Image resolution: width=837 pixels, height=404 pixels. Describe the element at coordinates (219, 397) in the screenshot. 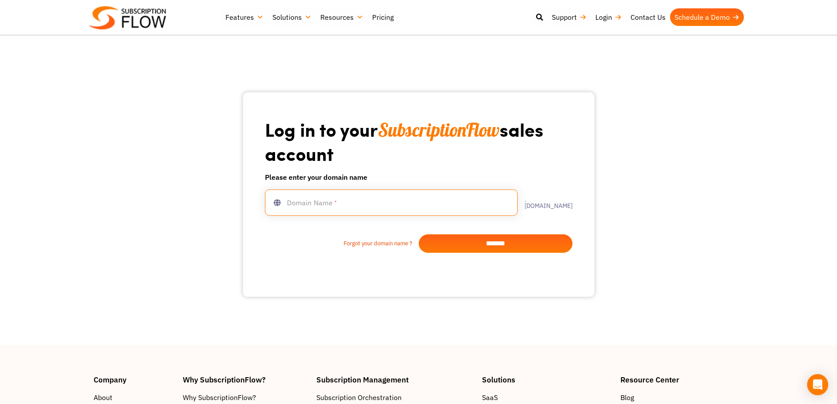

I see `span: Why SubscriptionFlow?` at that location.